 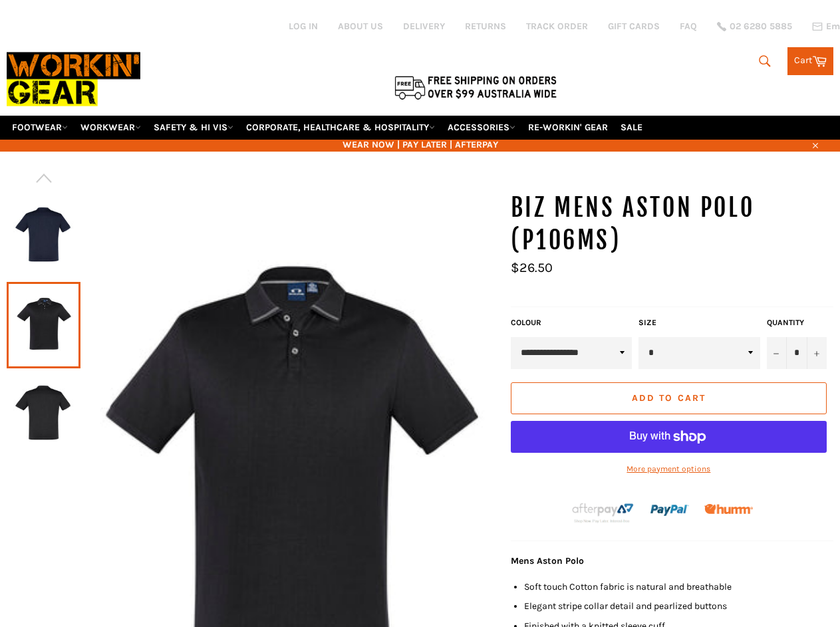 I want to click on label: COLOUR, so click(x=571, y=323).